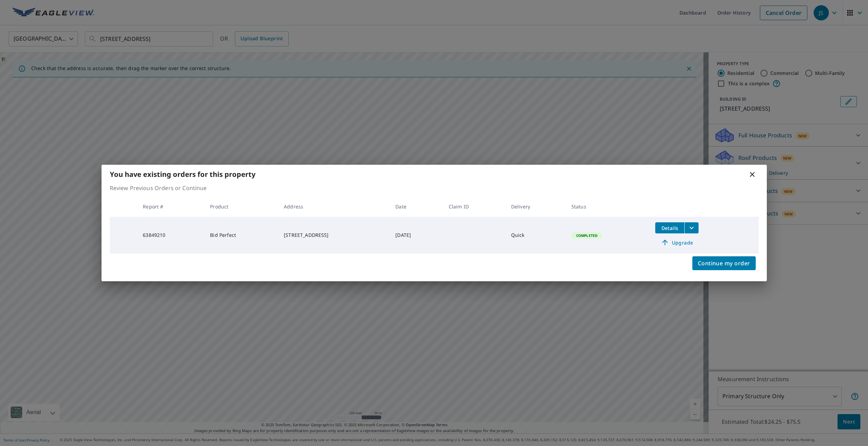 This screenshot has height=446, width=868. I want to click on th: Report #, so click(170, 206).